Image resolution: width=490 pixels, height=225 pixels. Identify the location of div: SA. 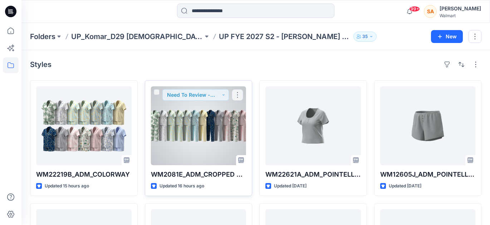
(430, 11).